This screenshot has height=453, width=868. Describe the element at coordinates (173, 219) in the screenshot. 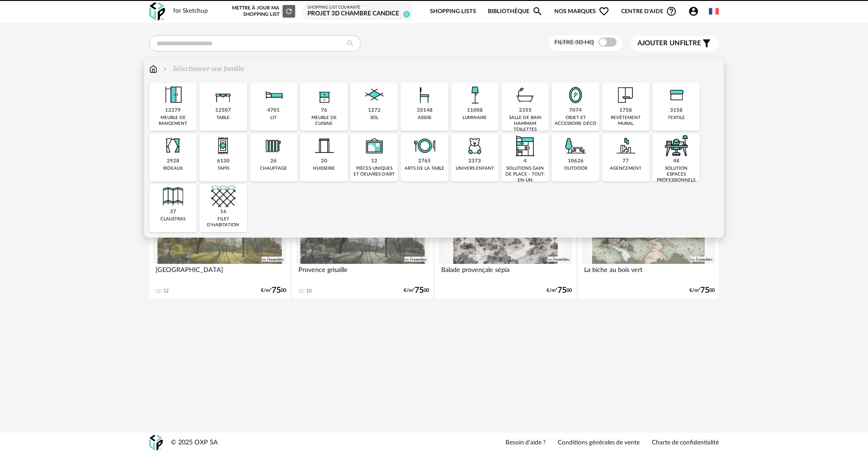

I see `div: claustras` at that location.